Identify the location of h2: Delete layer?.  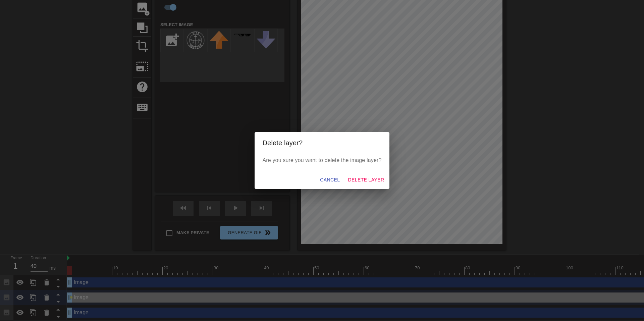
(322, 143).